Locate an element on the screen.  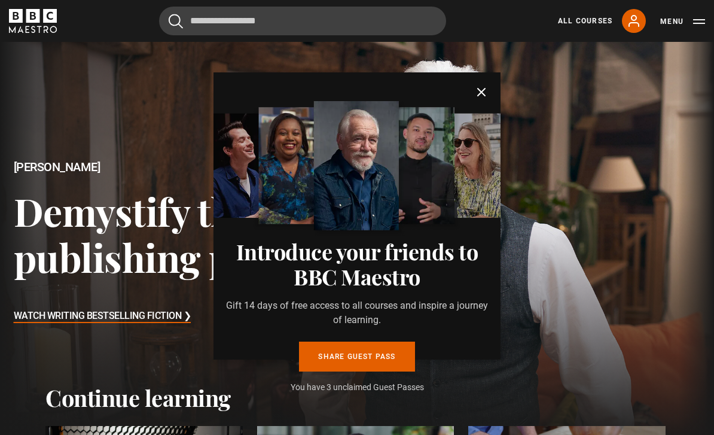
h3: Introduce your friends to BBC Maestro is located at coordinates (357, 264).